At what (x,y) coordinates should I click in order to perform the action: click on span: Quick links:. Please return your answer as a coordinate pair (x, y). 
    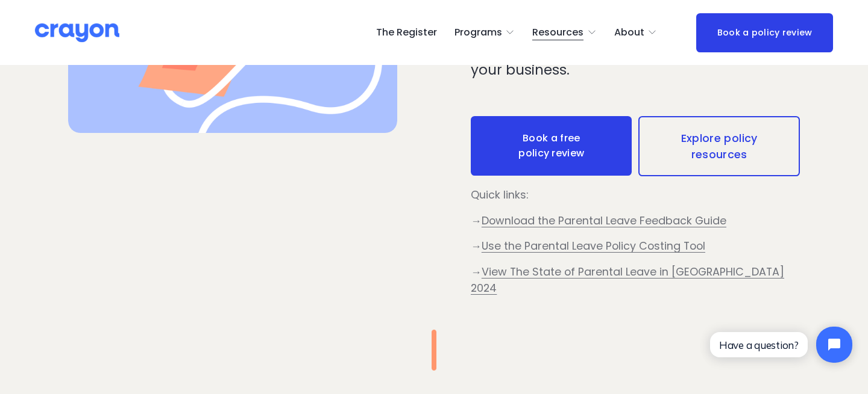
    Looking at the image, I should click on (499, 195).